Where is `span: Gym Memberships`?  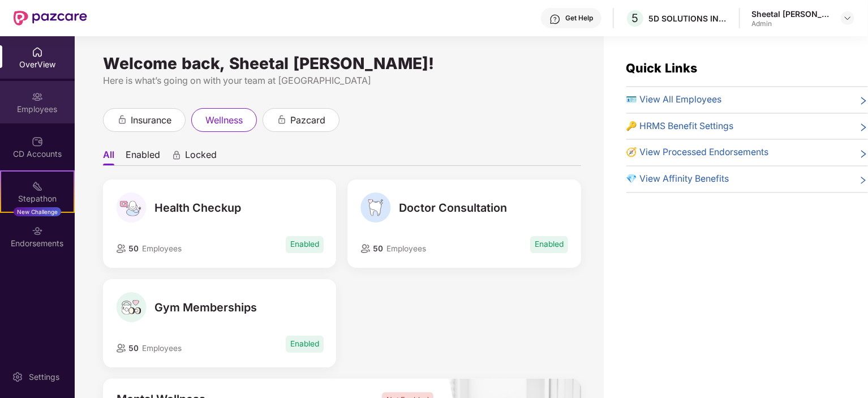
span: Gym Memberships is located at coordinates (205, 307).